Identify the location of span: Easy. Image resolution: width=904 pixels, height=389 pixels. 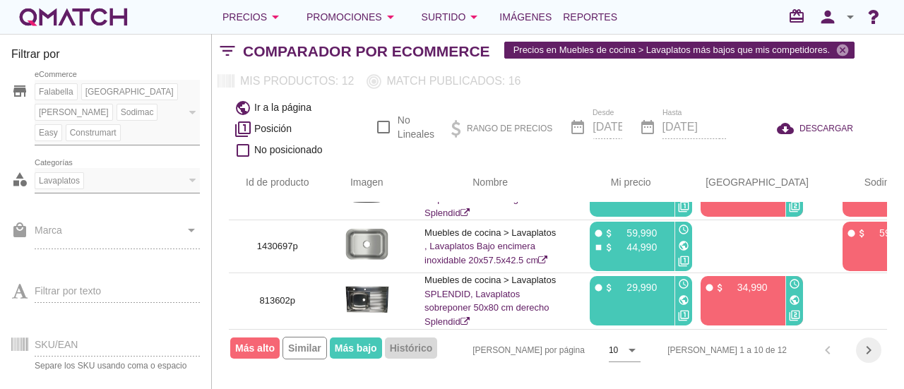
(48, 133).